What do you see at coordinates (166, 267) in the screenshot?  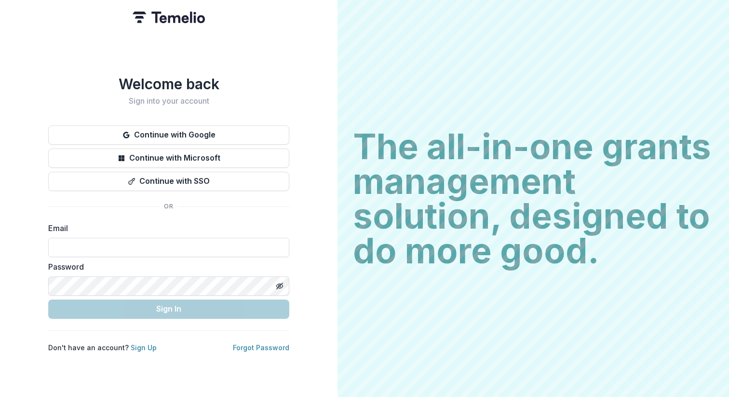 I see `label: Password` at bounding box center [166, 267].